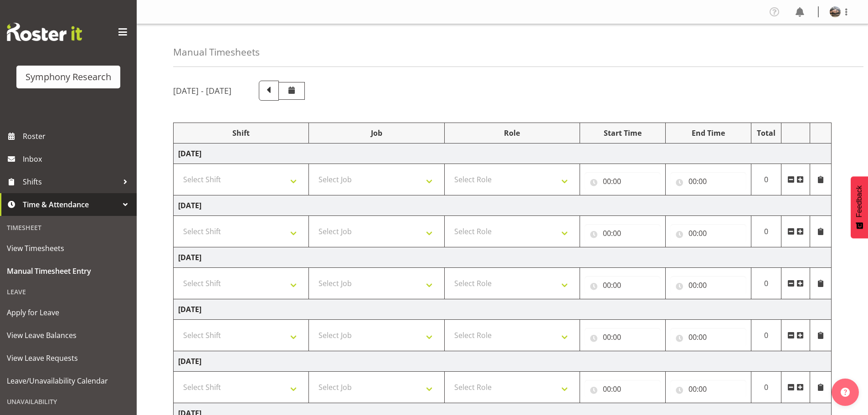  I want to click on div: End Time, so click(708, 133).